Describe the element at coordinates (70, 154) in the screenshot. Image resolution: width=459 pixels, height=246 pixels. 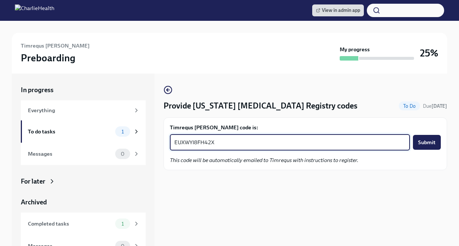
I see `div: Messages` at that location.